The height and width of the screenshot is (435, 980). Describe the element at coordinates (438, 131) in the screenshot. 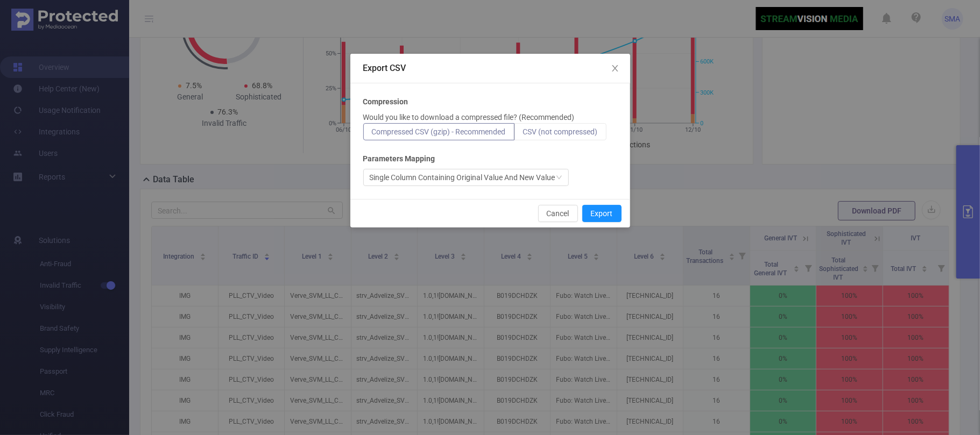

I see `span: Compressed CSV (gzip) - Recommended` at that location.